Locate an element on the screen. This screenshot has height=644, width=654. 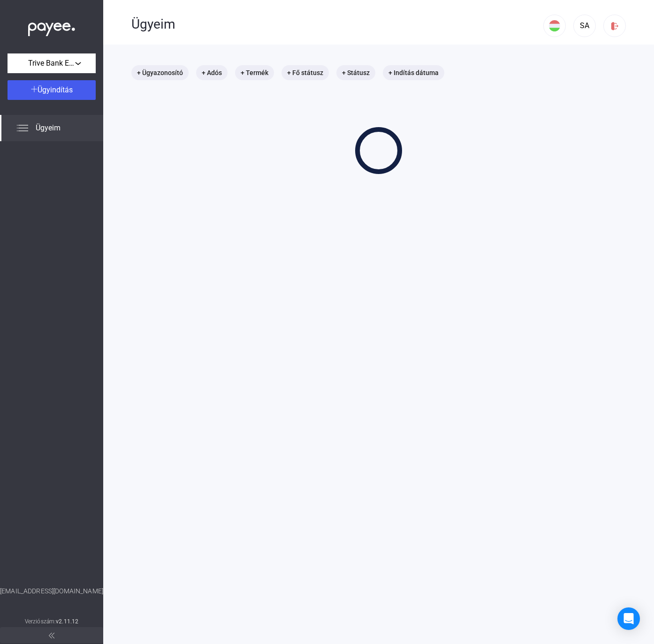
mat-chip: + Termék is located at coordinates (254, 73).